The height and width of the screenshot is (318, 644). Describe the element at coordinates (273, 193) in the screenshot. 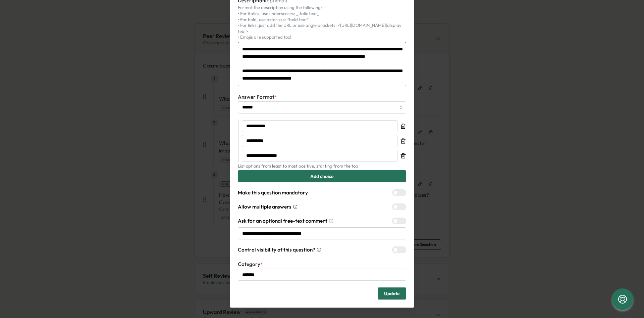

I see `span: Make this question mandatory` at that location.